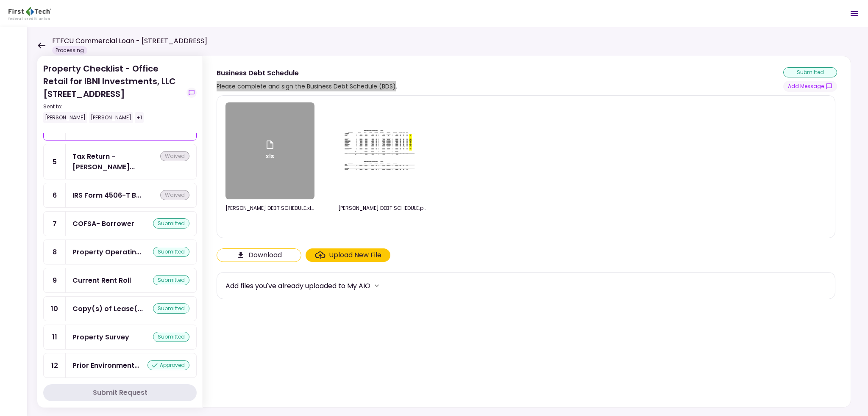 Image resolution: width=868 pixels, height=416 pixels. Describe the element at coordinates (113, 107) in the screenshot. I see `div: Sent to:` at that location.